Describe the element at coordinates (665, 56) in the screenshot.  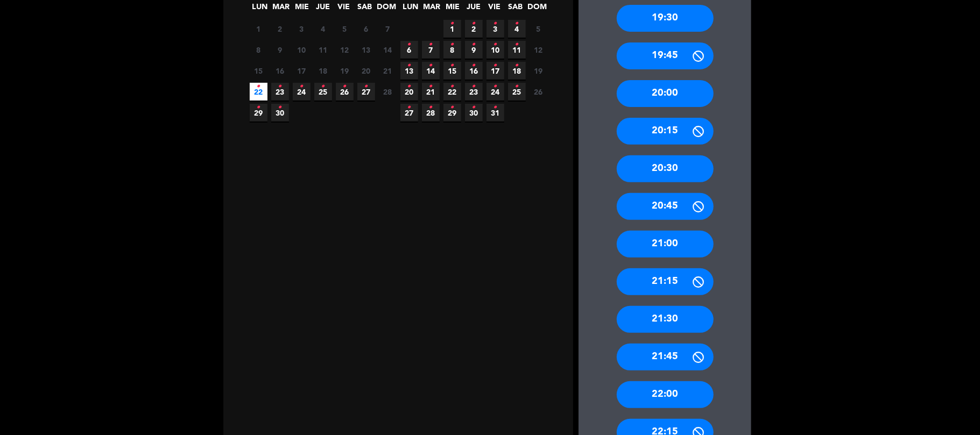
I see `div: 19:45` at that location.